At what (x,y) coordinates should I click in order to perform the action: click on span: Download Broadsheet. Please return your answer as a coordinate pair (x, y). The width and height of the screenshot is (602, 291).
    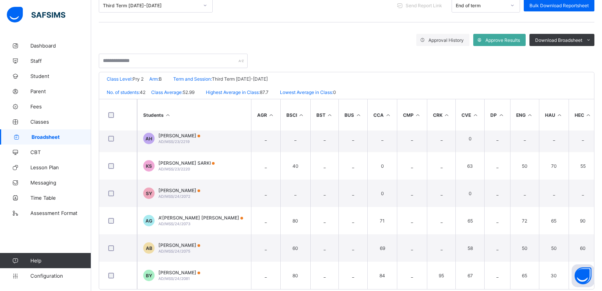
    Looking at the image, I should click on (559, 40).